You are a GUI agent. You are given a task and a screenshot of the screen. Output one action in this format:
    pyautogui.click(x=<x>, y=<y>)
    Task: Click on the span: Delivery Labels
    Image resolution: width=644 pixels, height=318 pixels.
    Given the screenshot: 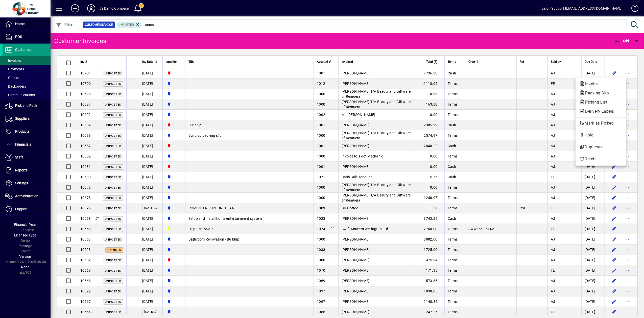 What is the action you would take?
    pyautogui.click(x=598, y=111)
    